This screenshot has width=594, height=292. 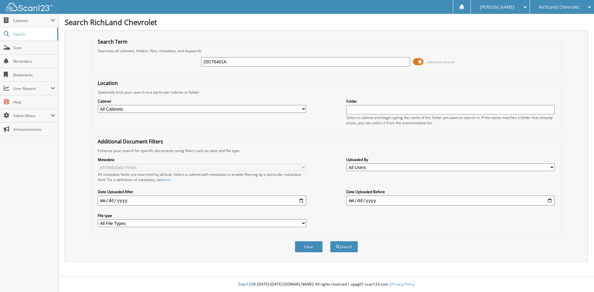 What do you see at coordinates (450, 201) in the screenshot?
I see `input: end` at bounding box center [450, 201].